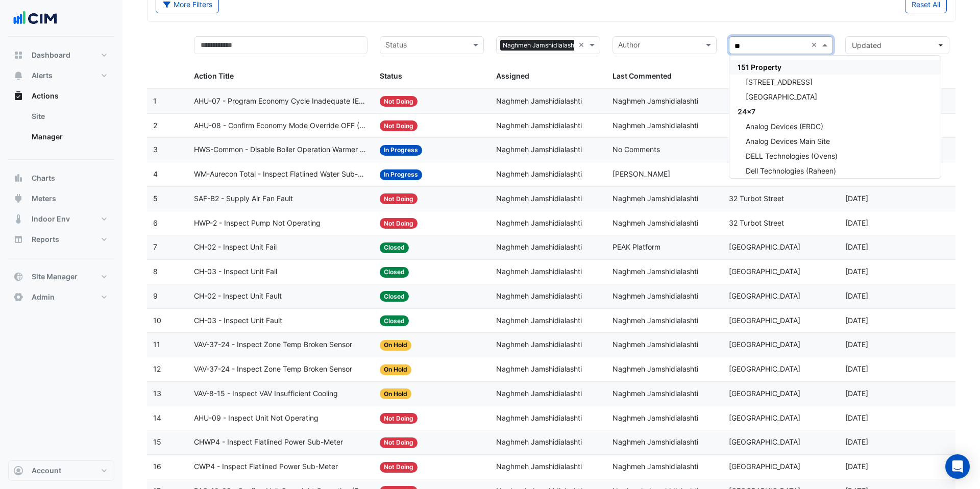 The width and height of the screenshot is (980, 489). What do you see at coordinates (867, 45) in the screenshot?
I see `span: Updated` at bounding box center [867, 45].